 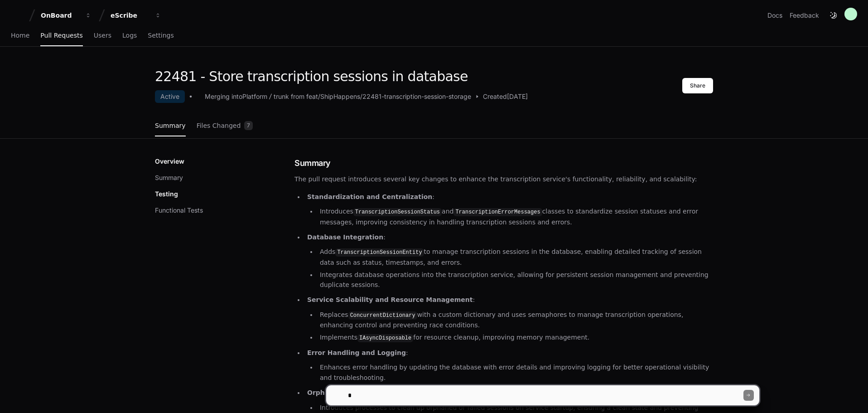 I want to click on span: Logs, so click(x=129, y=36).